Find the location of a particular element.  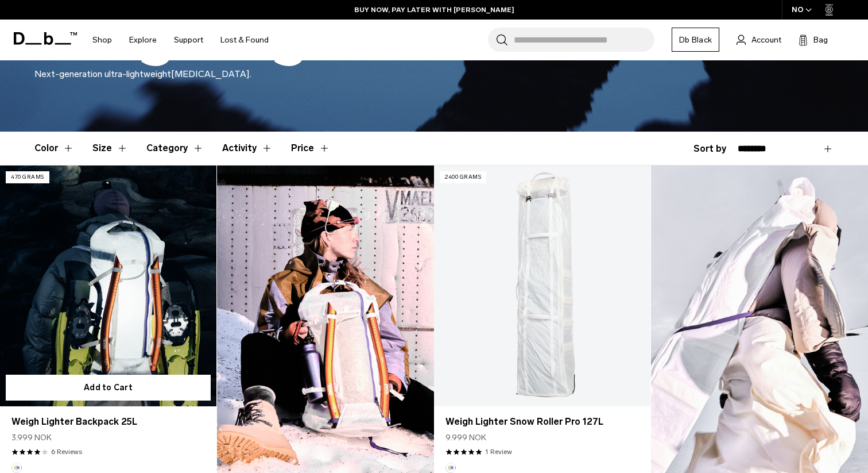

a: Weigh Lighter Backpack 25L is located at coordinates (108, 421).